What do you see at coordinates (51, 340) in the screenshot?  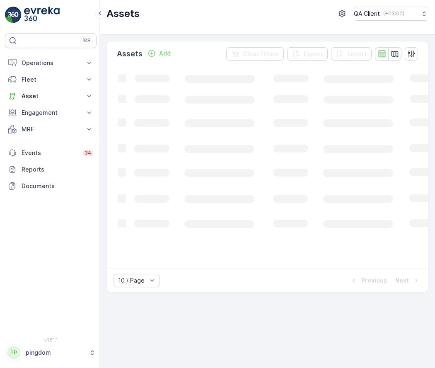 I see `span: v 1.51.1` at bounding box center [51, 340].